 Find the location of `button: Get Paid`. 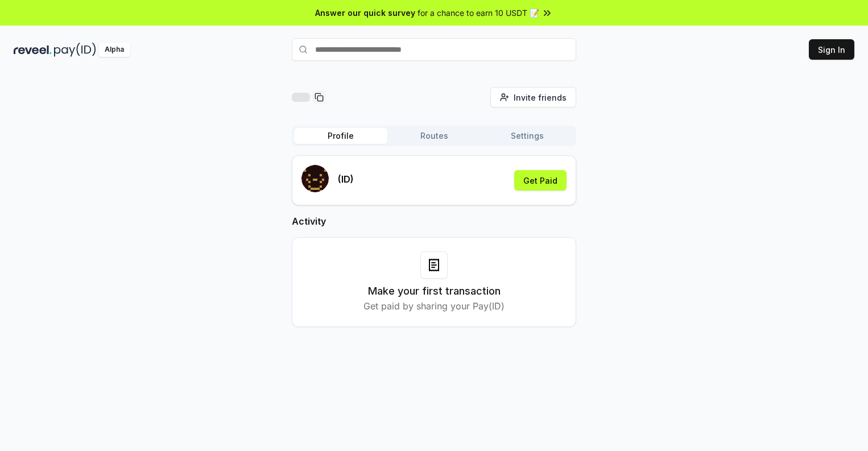

button: Get Paid is located at coordinates (541, 181).